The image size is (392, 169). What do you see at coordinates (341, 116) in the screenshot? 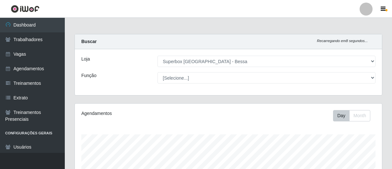
I see `button: Day` at bounding box center [341, 116].